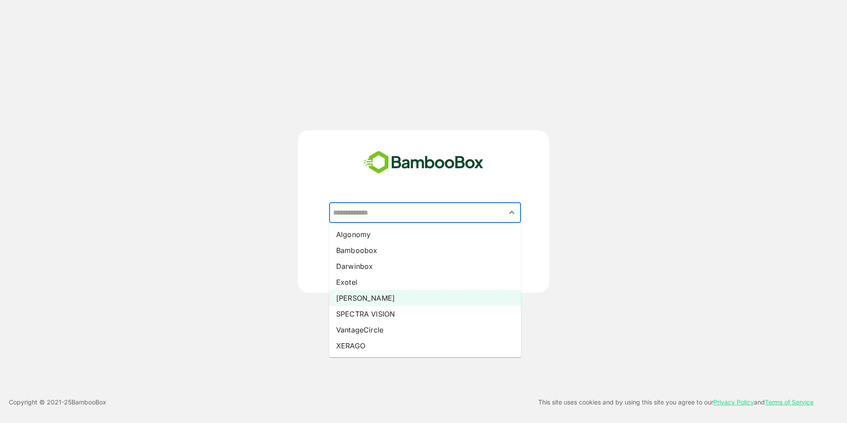 This screenshot has height=423, width=847. Describe the element at coordinates (789, 401) in the screenshot. I see `a: Terms of Service` at that location.